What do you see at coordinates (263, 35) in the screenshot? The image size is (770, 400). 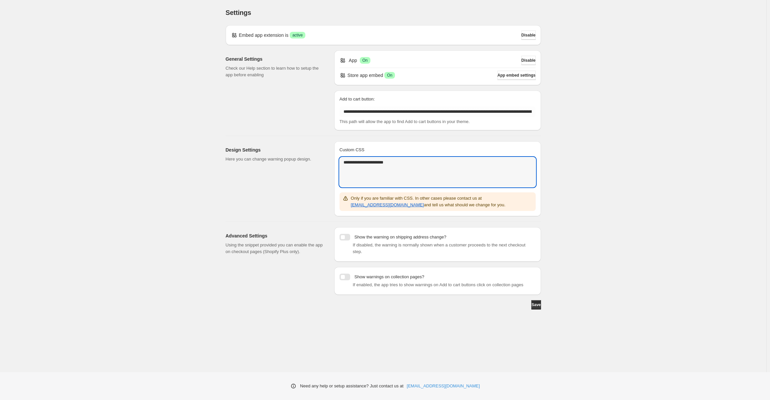 I see `p: Embed app extension is` at bounding box center [263, 35].